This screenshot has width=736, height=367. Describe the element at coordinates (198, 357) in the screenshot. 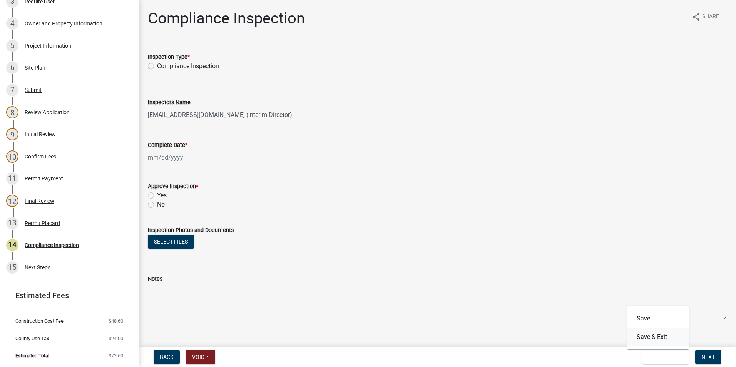

I see `span: Void` at that location.